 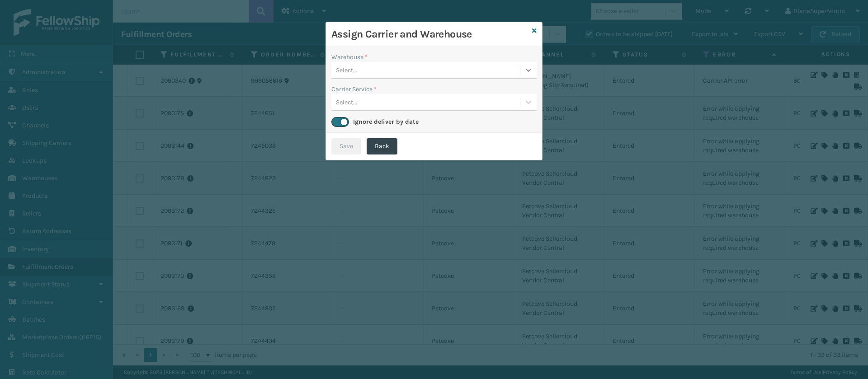 What do you see at coordinates (349, 57) in the screenshot?
I see `label: Warehouse` at bounding box center [349, 57].